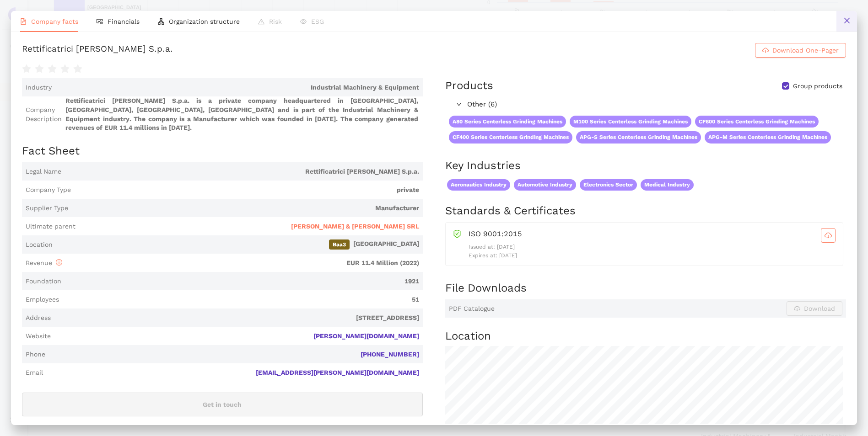  Describe the element at coordinates (44, 263) in the screenshot. I see `span: Revenue` at that location.